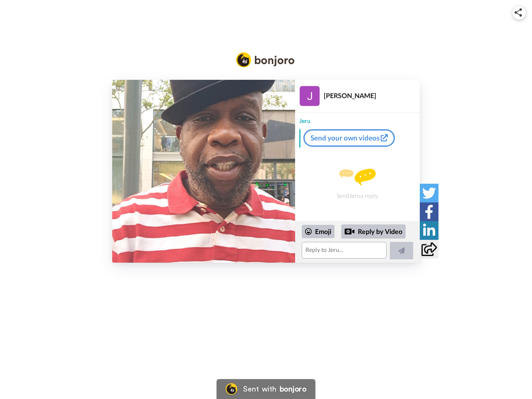  What do you see at coordinates (518, 12) in the screenshot?
I see `img: ic_share.svg` at bounding box center [518, 12].